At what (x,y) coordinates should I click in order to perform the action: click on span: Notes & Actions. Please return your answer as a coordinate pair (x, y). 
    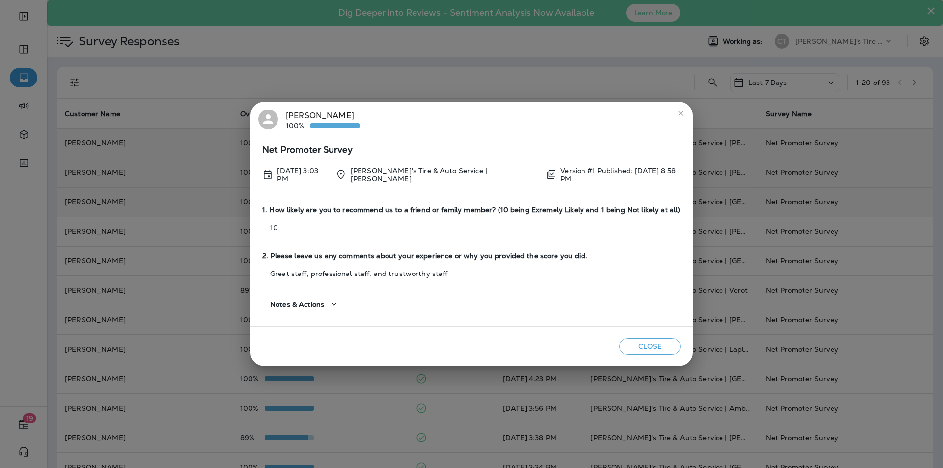
    Looking at the image, I should click on (297, 305).